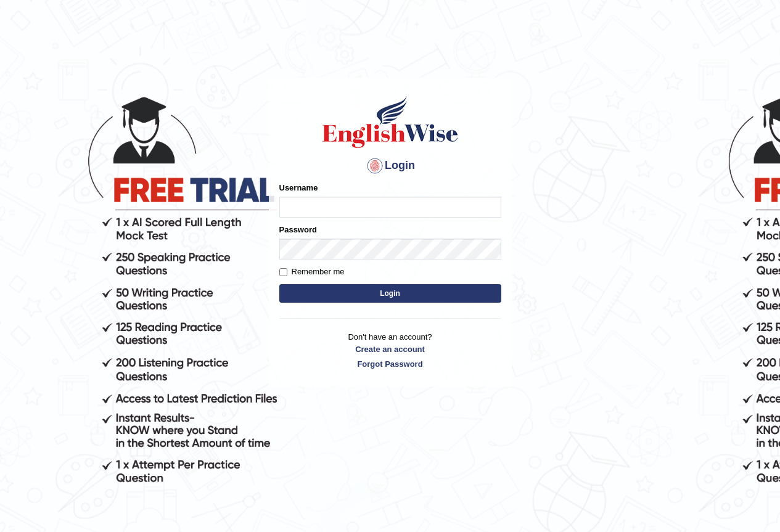  I want to click on a: Forgot Password, so click(390, 364).